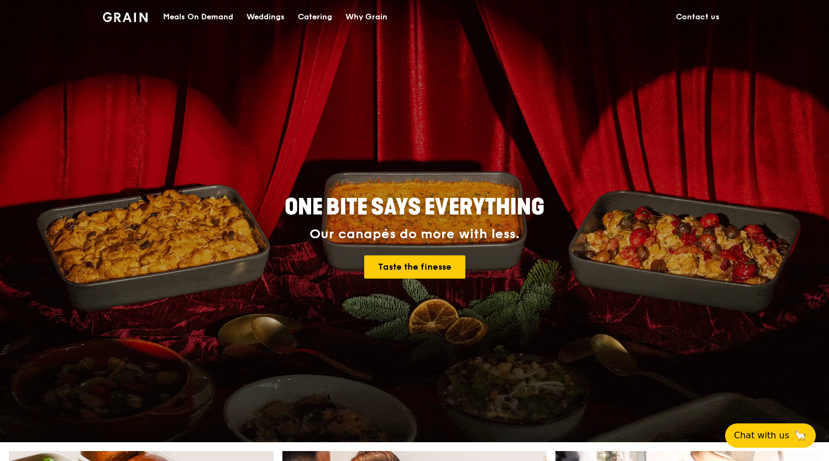 This screenshot has height=461, width=829. I want to click on div: Why Grain, so click(366, 17).